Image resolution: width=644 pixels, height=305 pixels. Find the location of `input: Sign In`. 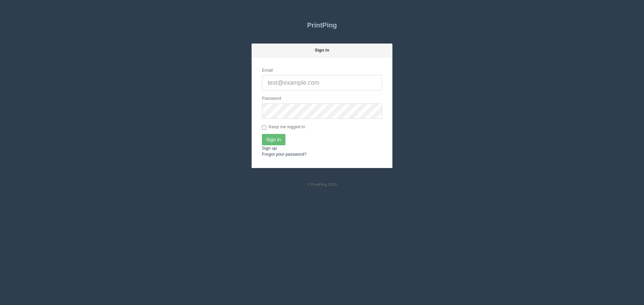

input: Sign In is located at coordinates (274, 140).